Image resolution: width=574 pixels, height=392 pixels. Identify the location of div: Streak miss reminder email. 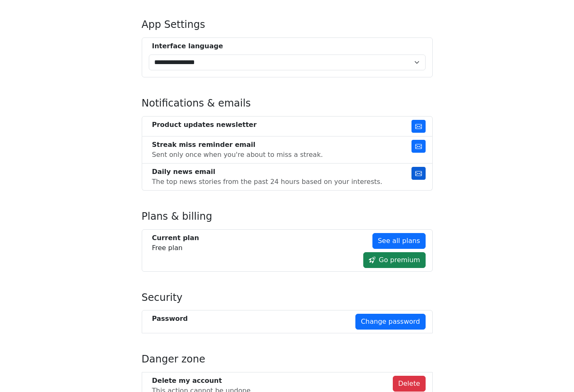
(237, 145).